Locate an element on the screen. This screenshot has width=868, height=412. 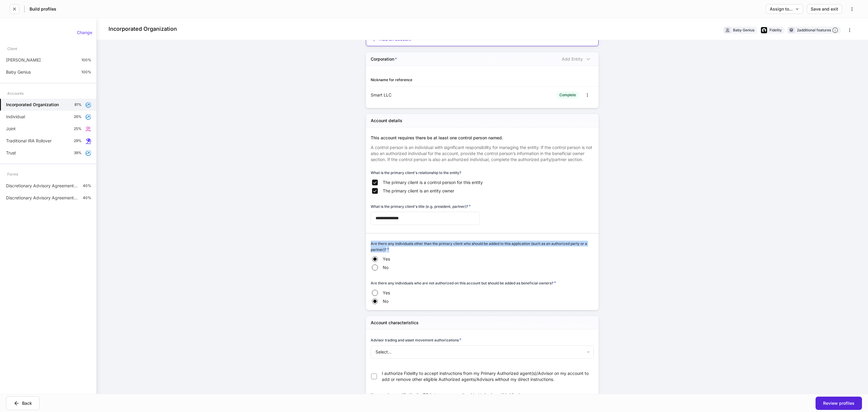
div: Change is located at coordinates (85, 32).